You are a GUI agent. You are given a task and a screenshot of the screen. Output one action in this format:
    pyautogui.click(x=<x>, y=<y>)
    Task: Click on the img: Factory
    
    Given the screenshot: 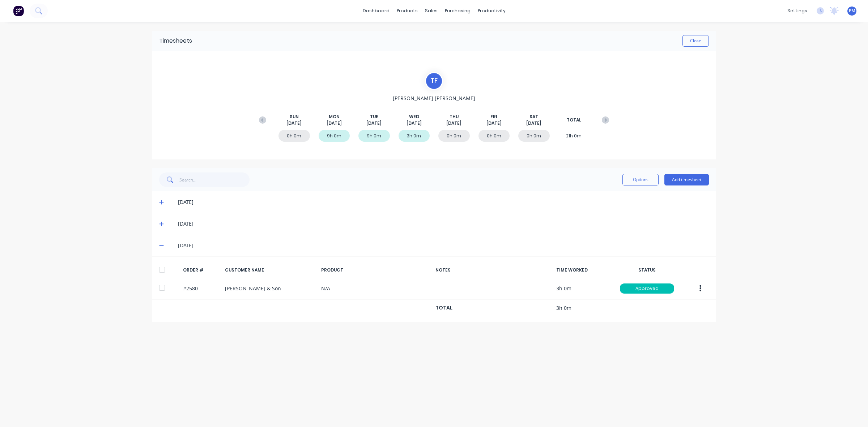 What is the action you would take?
    pyautogui.click(x=18, y=11)
    